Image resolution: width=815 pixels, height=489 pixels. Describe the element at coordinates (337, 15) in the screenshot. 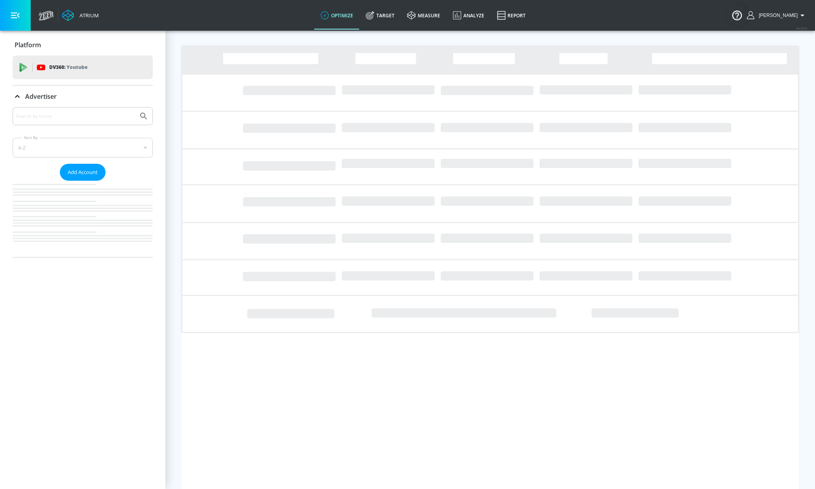

I see `a: optimize` at that location.